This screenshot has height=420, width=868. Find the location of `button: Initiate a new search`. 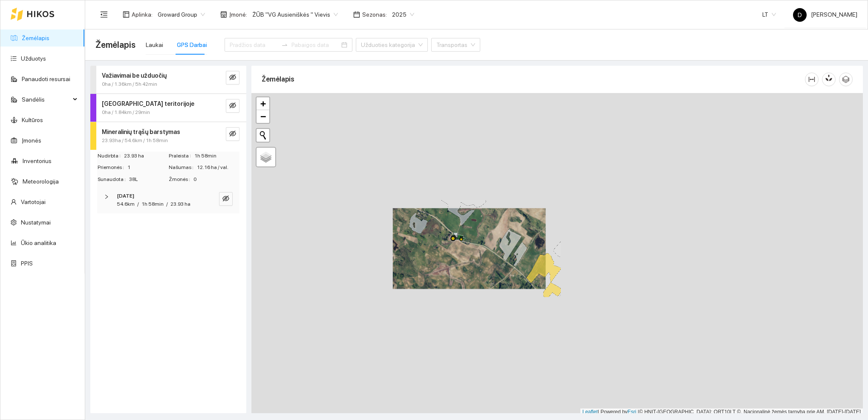

button: Initiate a new search is located at coordinates (263, 135).